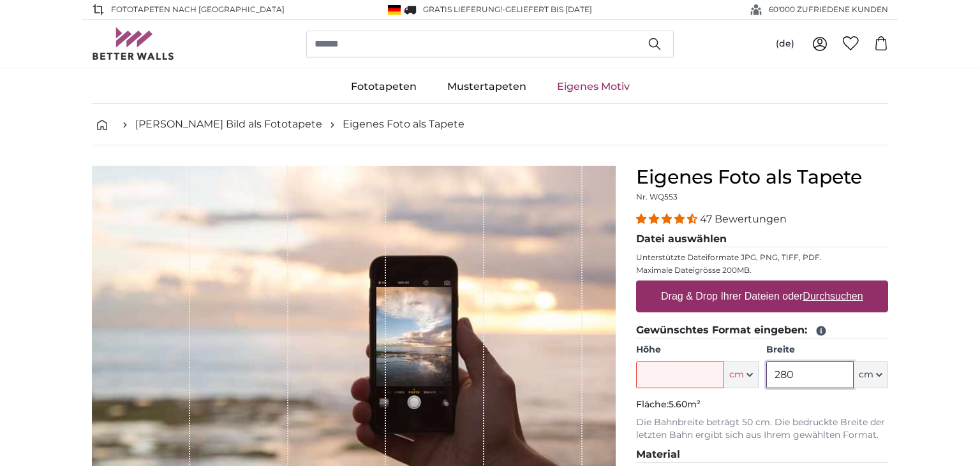 This screenshot has height=466, width=980. What do you see at coordinates (384, 87) in the screenshot?
I see `a: Fototapeten` at bounding box center [384, 87].